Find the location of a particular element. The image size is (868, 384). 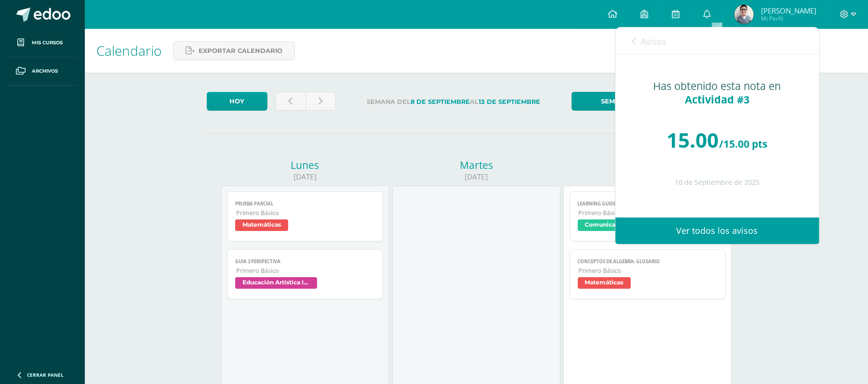

span: Guia 3 perspectiva is located at coordinates (305, 262).